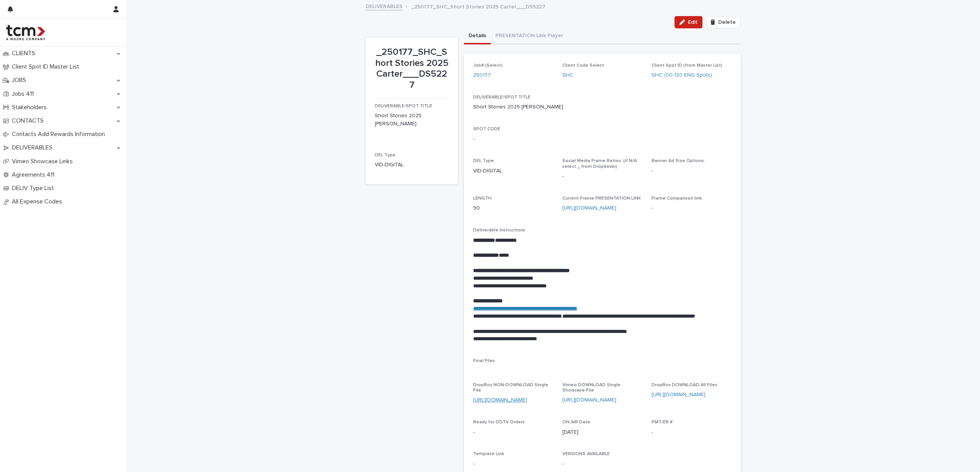 The width and height of the screenshot is (980, 472). What do you see at coordinates (679, 161) in the screenshot?
I see `span: Banner Ad Size Options:` at bounding box center [679, 161].